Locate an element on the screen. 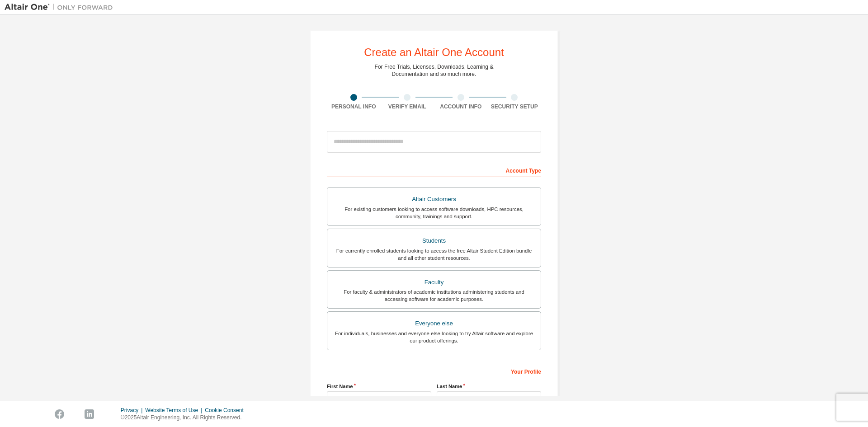 The width and height of the screenshot is (868, 427). div: Verify Email is located at coordinates (408, 106).